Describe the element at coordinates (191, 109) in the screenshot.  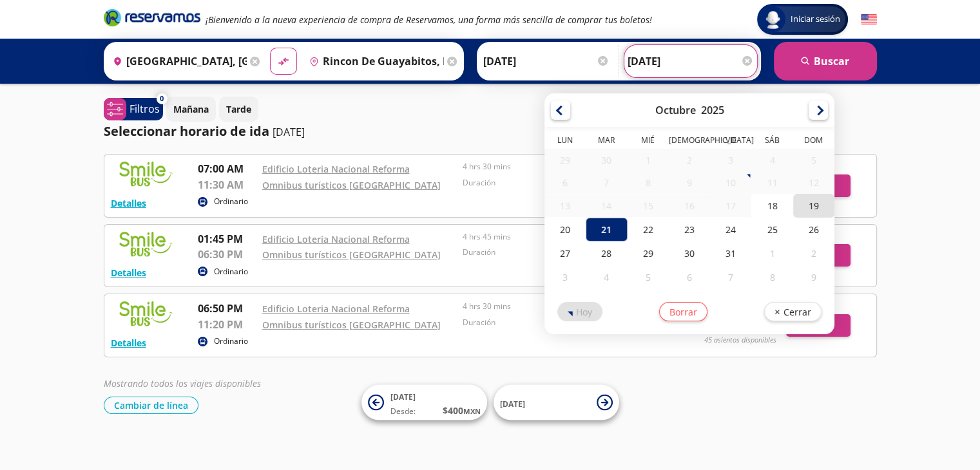
I see `button: Mañana` at that location.